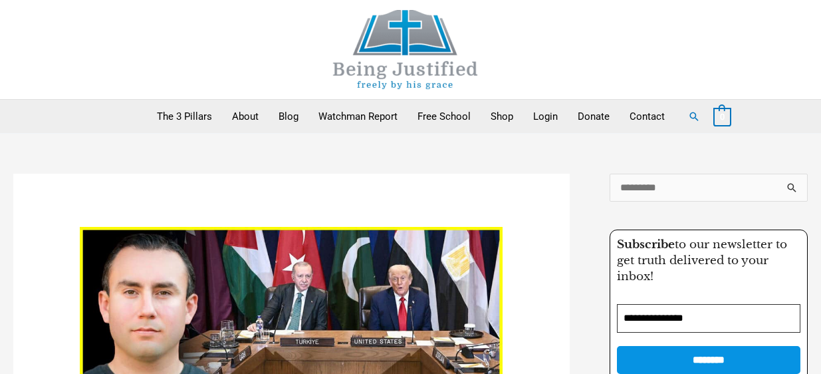 Image resolution: width=821 pixels, height=374 pixels. Describe the element at coordinates (444, 116) in the screenshot. I see `a: Free School` at that location.